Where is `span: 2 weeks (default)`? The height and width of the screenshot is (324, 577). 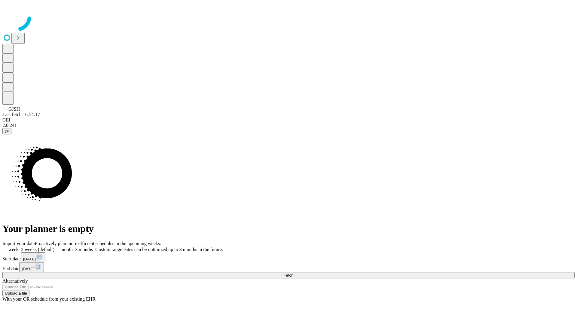
span: 2 weeks (default) is located at coordinates (38, 250).